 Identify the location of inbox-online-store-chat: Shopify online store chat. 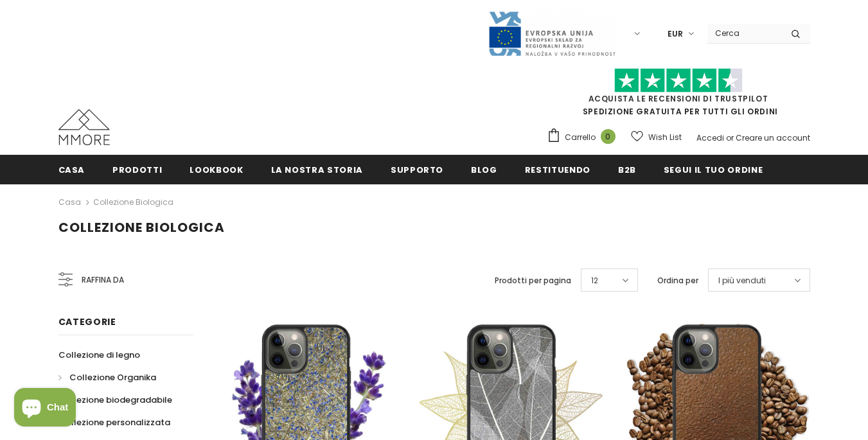
(45, 408).